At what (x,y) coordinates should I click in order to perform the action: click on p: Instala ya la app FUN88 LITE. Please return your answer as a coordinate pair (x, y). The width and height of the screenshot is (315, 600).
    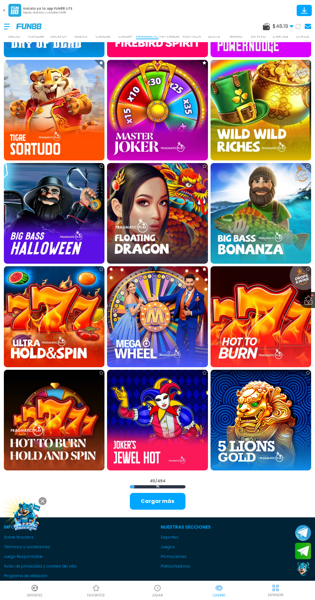
    Looking at the image, I should click on (48, 8).